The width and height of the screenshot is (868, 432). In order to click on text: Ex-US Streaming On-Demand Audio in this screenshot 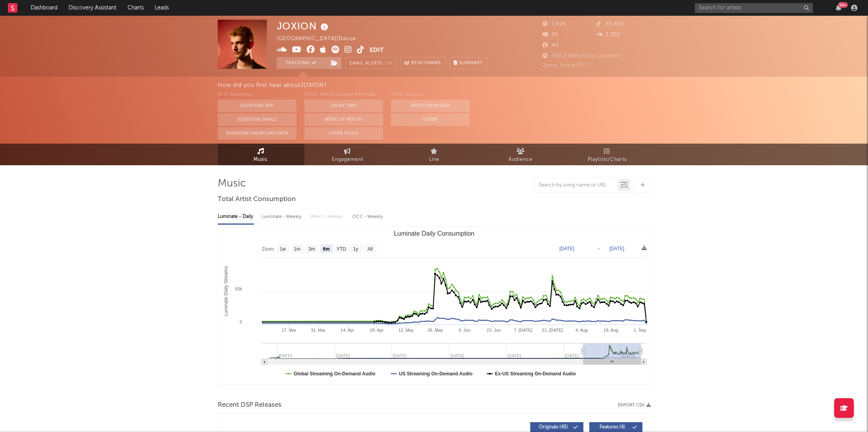, I will do `click(535, 374)`.